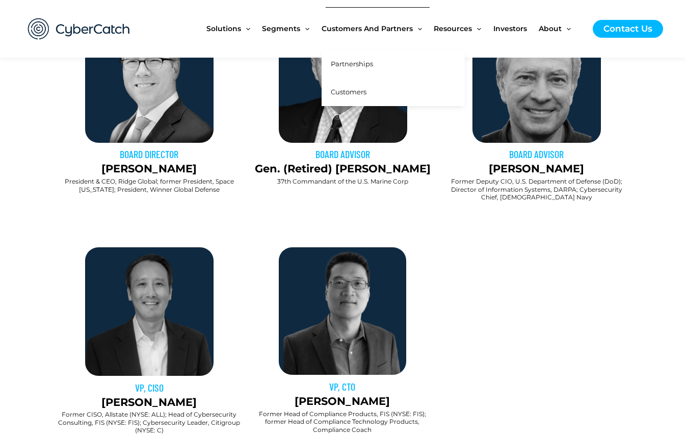 The image size is (686, 435). I want to click on h2: Former CISO, Allstate (NYSE: ALL); Head of Cybersecurity Consulting, FIS (NYSE: FIS); Cybersecuri..., so click(149, 422).